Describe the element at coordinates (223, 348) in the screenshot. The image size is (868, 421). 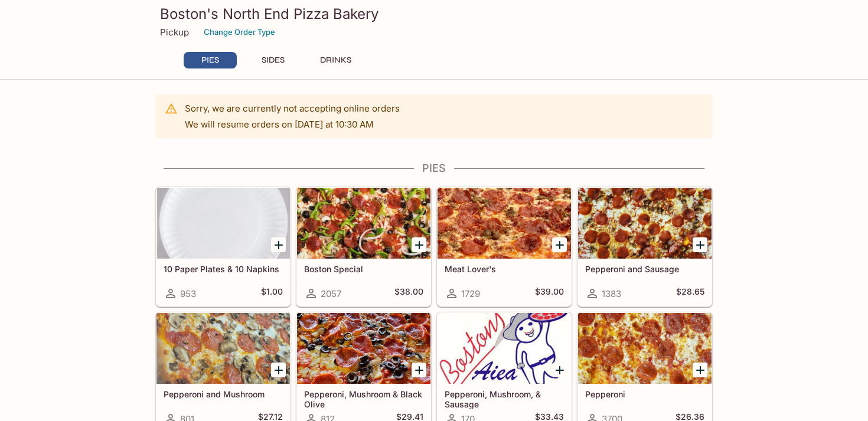
I see `div: Pepperoni and Mushroom` at that location.